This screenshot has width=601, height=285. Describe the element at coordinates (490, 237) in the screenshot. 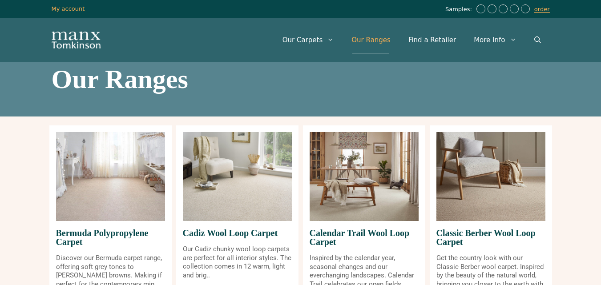

I see `span: Classic Berber Wool Loop Carpet` at that location.